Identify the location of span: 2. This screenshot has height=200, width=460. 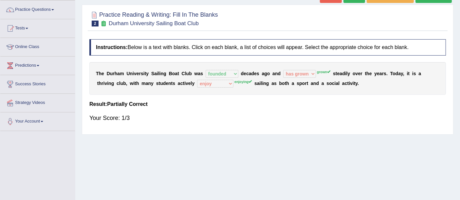
(95, 24).